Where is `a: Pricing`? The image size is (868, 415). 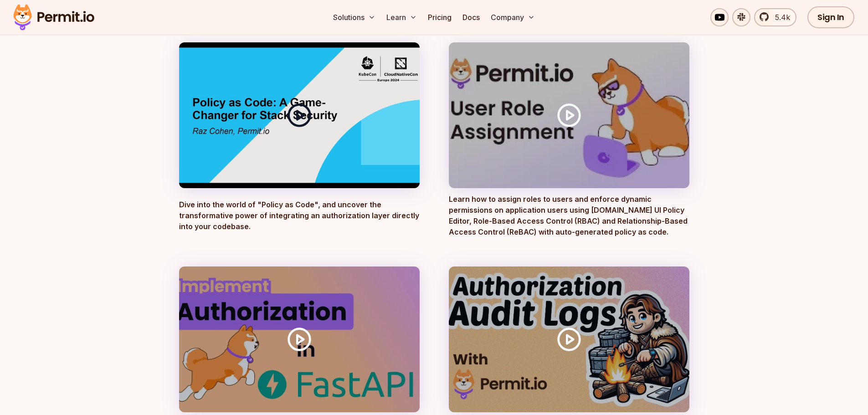 a: Pricing is located at coordinates (440, 17).